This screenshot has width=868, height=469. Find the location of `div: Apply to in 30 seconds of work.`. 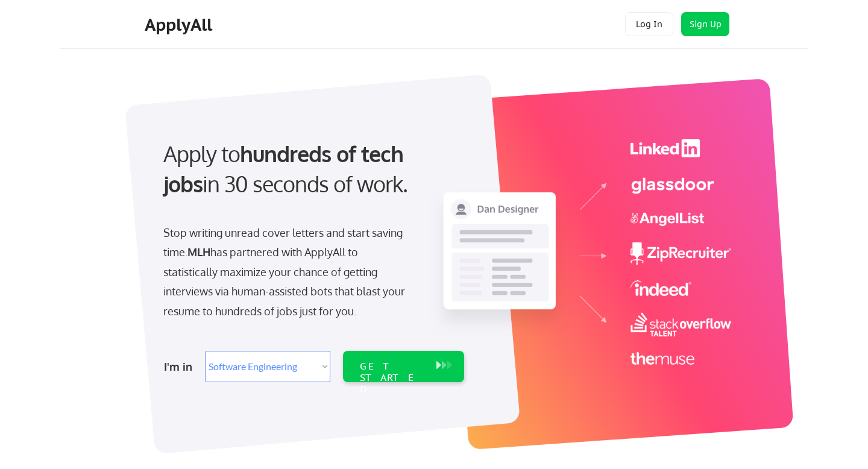

div: Apply to in 30 seconds of work. is located at coordinates (311, 169).